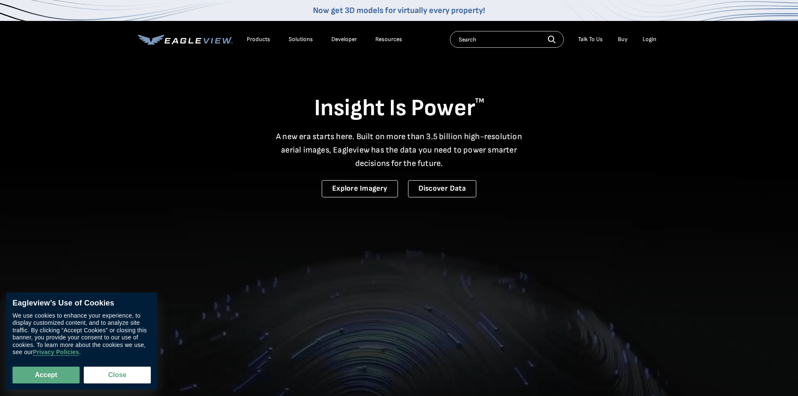 The image size is (798, 396). I want to click on div: Solutions, so click(301, 39).